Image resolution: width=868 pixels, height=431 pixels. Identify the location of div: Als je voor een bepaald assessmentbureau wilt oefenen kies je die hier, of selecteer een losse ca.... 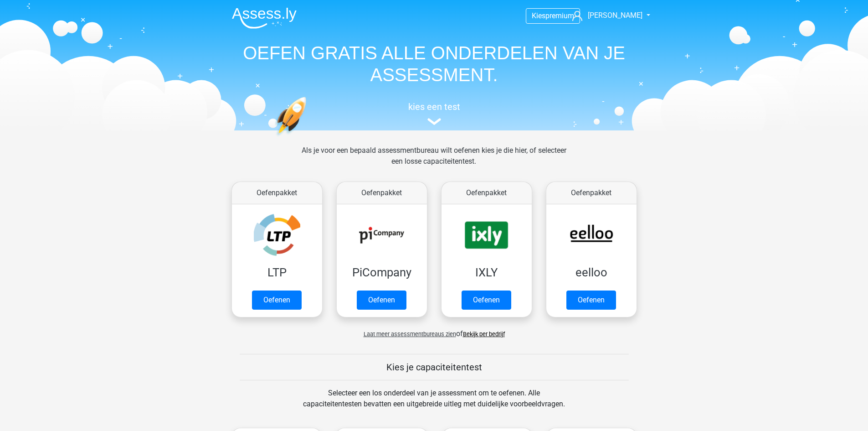
(434, 161).